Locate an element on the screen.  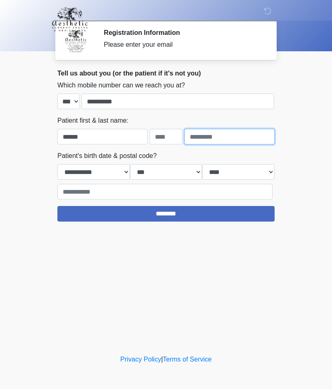
h2: Tell us about you (or the patient if it's not you) is located at coordinates (166, 73).